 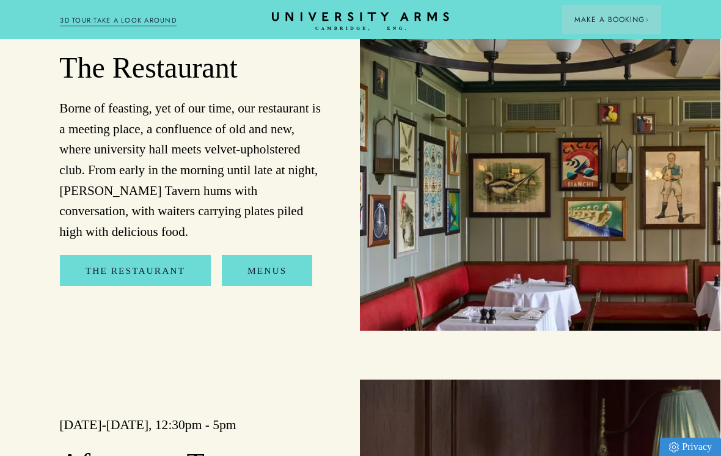 What do you see at coordinates (674, 447) in the screenshot?
I see `img: Privacy` at bounding box center [674, 447].